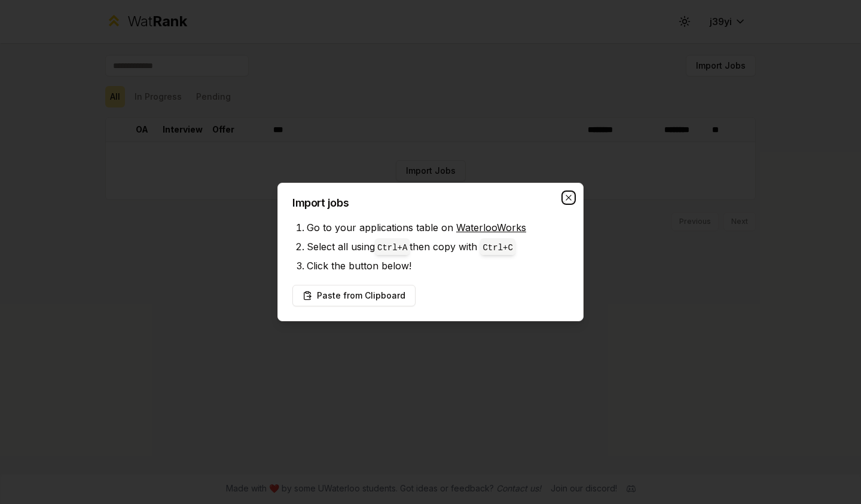  Describe the element at coordinates (437, 266) in the screenshot. I see `li: Click the button below!` at that location.